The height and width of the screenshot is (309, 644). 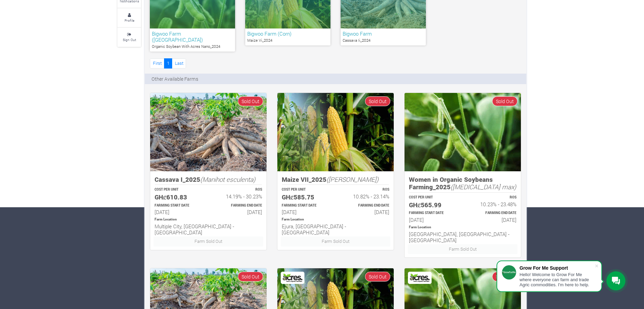 What do you see at coordinates (179, 63) in the screenshot?
I see `a: Last` at bounding box center [179, 63].